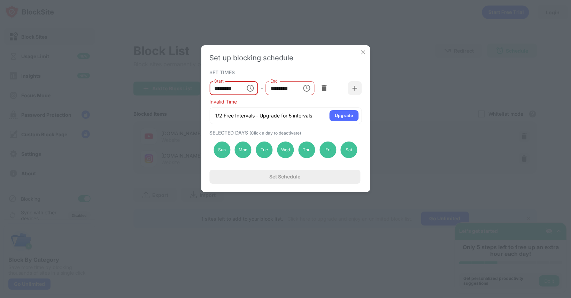 The width and height of the screenshot is (571, 298). Describe the element at coordinates (363, 52) in the screenshot. I see `img: x-button.svg` at that location.